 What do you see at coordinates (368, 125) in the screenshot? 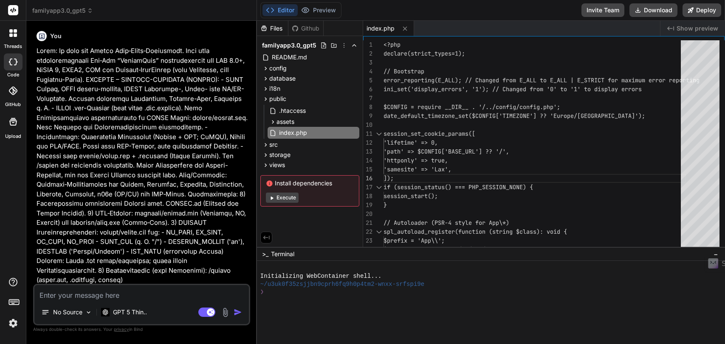
I see `div: 10` at bounding box center [368, 125].